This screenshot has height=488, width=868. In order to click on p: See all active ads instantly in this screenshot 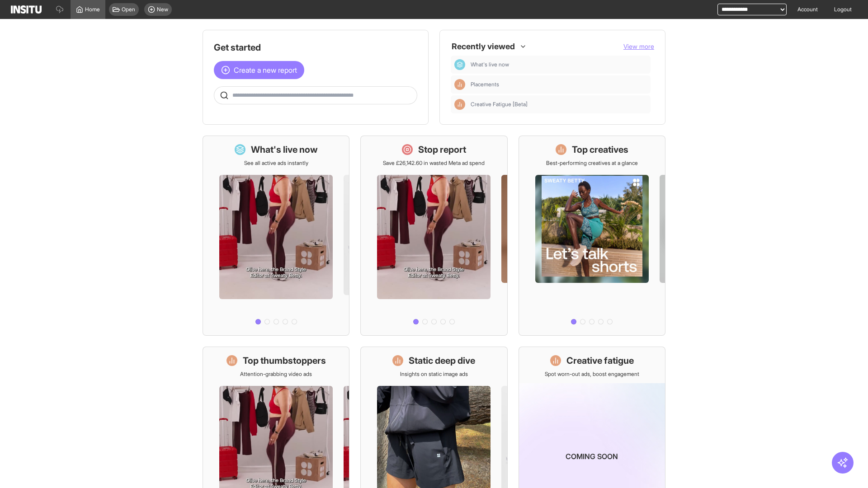, I will do `click(276, 163)`.